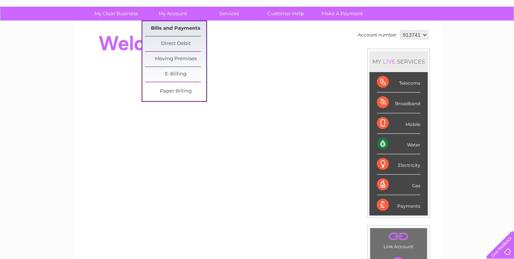 The image size is (514, 259). Describe the element at coordinates (498, 34) in the screenshot. I see `a: Log out` at that location.